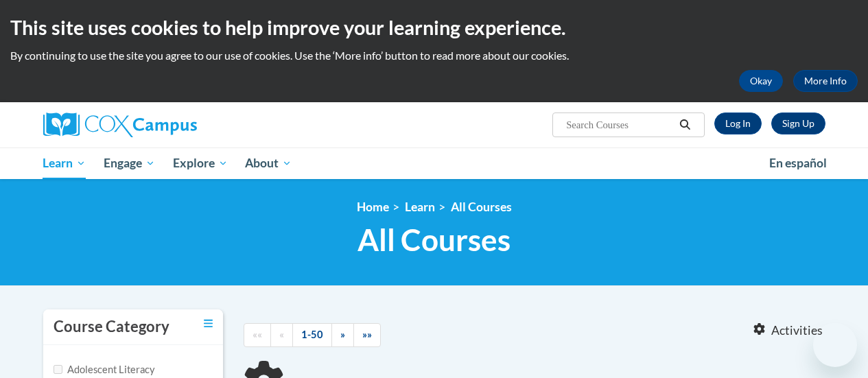 The height and width of the screenshot is (378, 868). Describe the element at coordinates (796, 330) in the screenshot. I see `span: Activities` at that location.